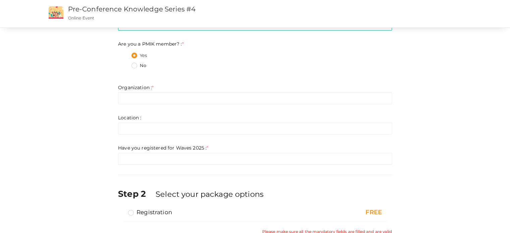 The height and width of the screenshot is (233, 510). I want to click on label: Yes, so click(139, 56).